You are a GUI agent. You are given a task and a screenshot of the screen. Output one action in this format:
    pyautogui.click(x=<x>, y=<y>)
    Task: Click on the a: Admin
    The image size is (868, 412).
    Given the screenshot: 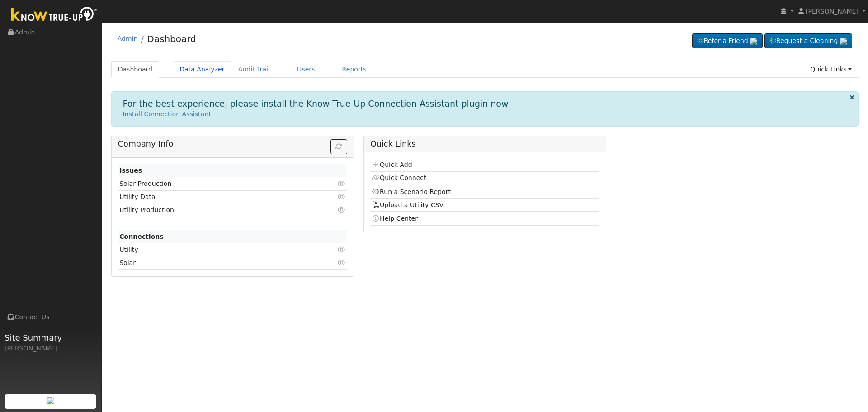 What is the action you would take?
    pyautogui.click(x=128, y=38)
    